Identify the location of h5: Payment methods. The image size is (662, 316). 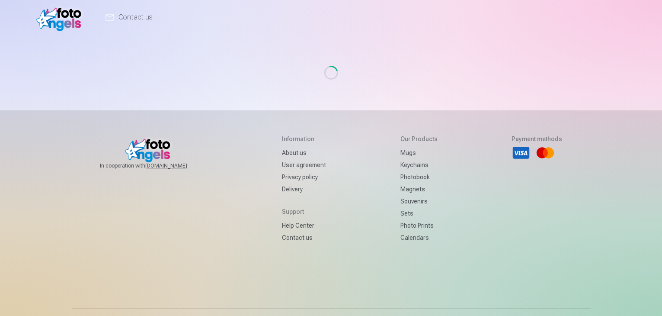
(536, 139).